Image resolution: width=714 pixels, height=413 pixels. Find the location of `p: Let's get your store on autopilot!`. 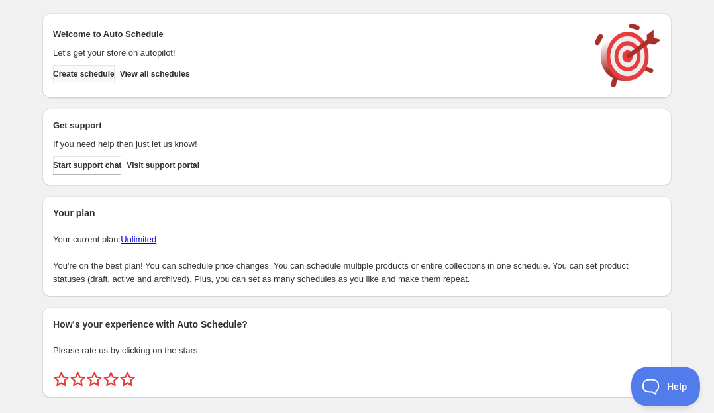

p: Let's get your store on autopilot! is located at coordinates (317, 53).